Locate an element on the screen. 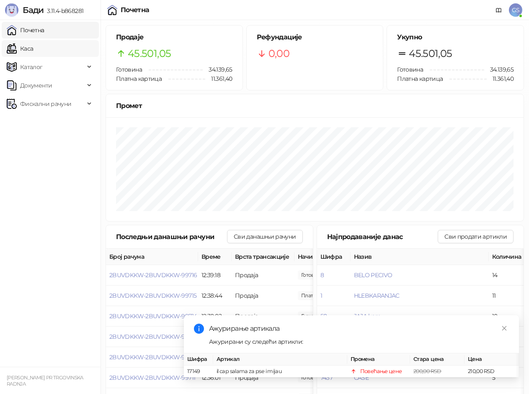 This screenshot has height=394, width=529. button: BELO PECIVO is located at coordinates (373, 275).